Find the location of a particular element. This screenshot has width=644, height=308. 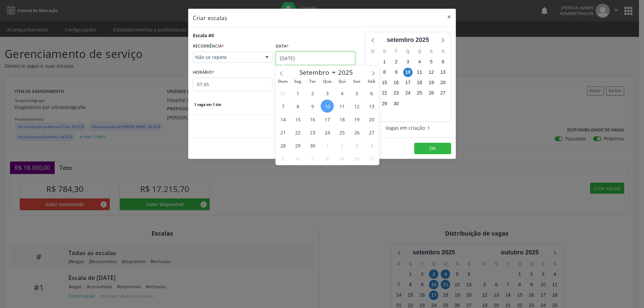

select: Month is located at coordinates (317, 73).